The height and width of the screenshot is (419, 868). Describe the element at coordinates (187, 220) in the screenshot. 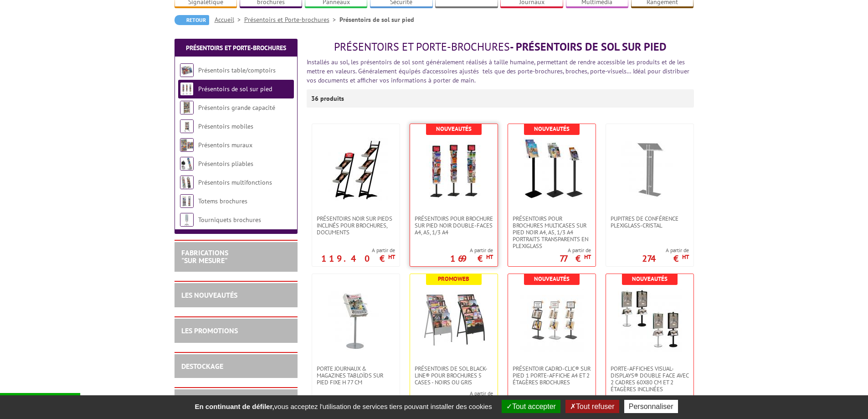

I see `img: Tourniquets brochures` at that location.